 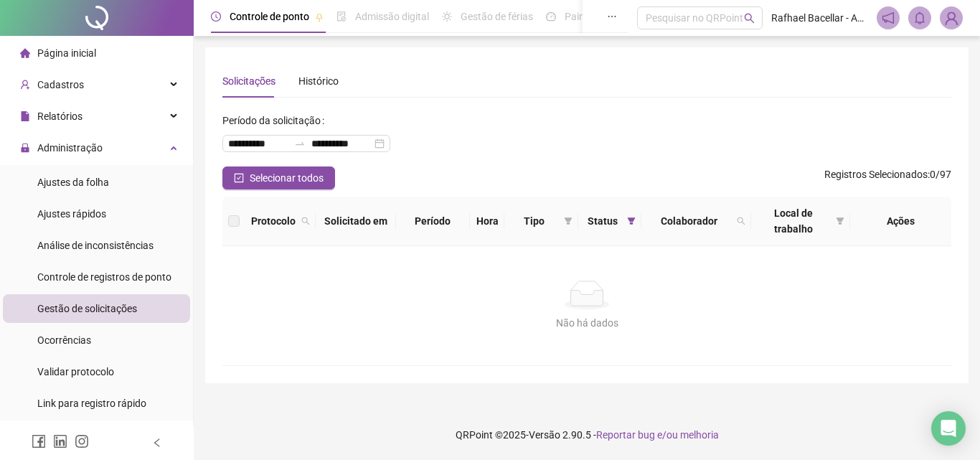 What do you see at coordinates (39, 441) in the screenshot?
I see `span: facebook` at bounding box center [39, 441].